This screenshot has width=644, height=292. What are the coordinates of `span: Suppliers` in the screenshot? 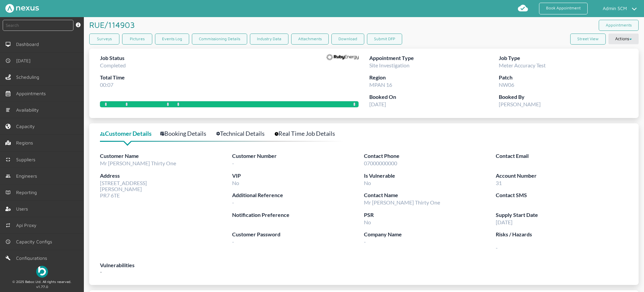 It's located at (27, 160).